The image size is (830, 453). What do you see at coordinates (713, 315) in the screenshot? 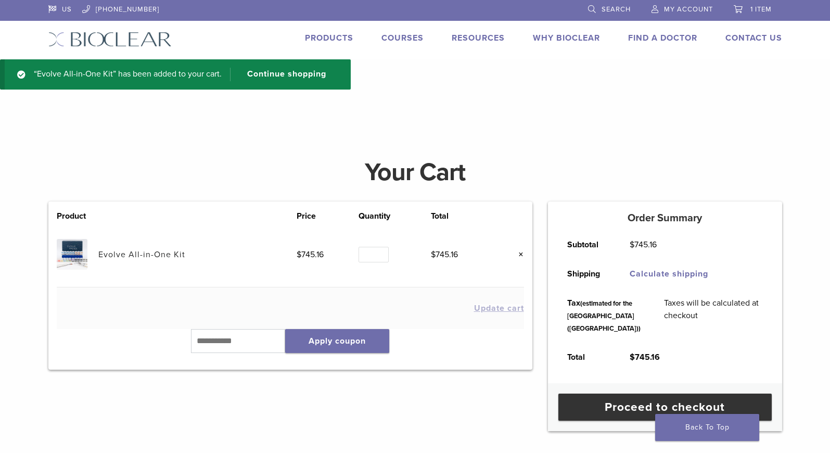
I see `td: Taxes will be calculated at checkout` at bounding box center [713, 315].